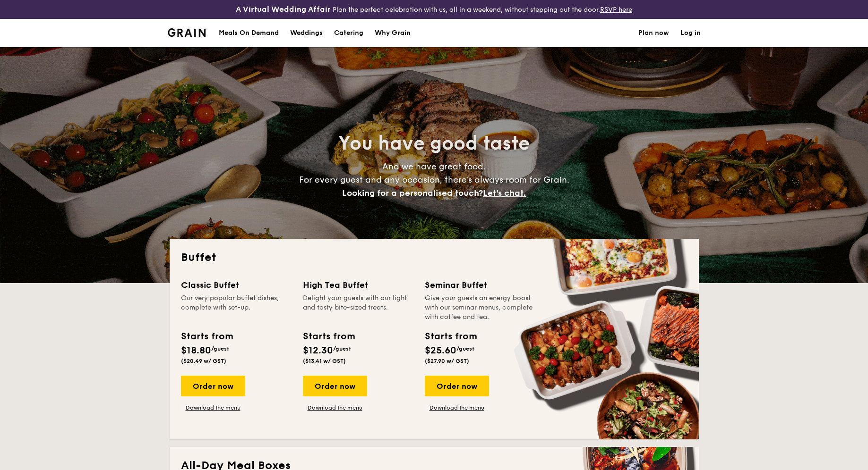  What do you see at coordinates (393, 33) in the screenshot?
I see `a: Why Grain` at bounding box center [393, 33].